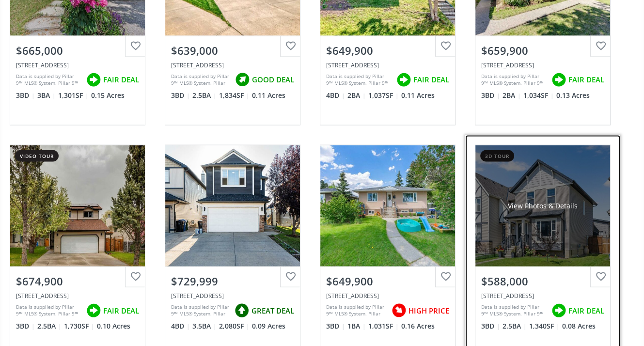 This screenshot has height=346, width=644. What do you see at coordinates (46, 96) in the screenshot?
I see `span: 3 BA` at bounding box center [46, 96].